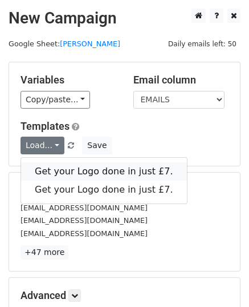 The height and width of the screenshot is (307, 249). Describe the element at coordinates (182, 80) in the screenshot. I see `h5: Email column` at that location.